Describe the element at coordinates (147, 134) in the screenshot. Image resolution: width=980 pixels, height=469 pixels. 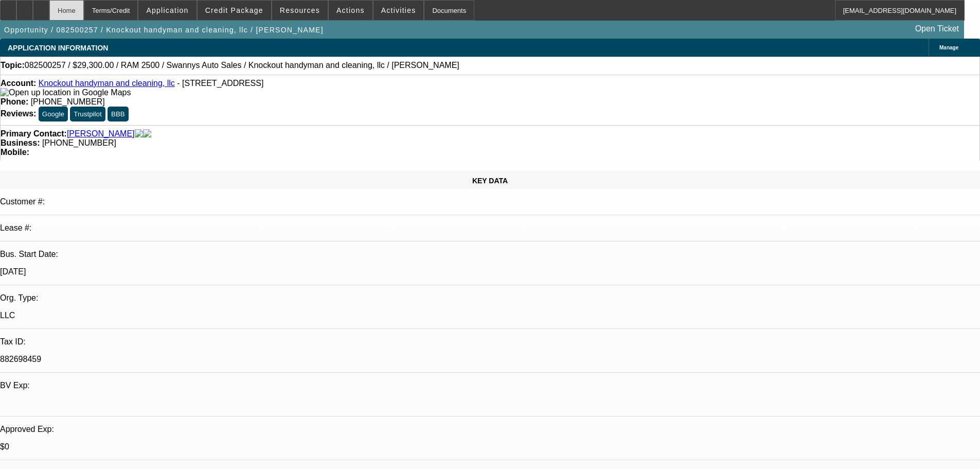
I see `img: linkedin-icon.png` at that location.